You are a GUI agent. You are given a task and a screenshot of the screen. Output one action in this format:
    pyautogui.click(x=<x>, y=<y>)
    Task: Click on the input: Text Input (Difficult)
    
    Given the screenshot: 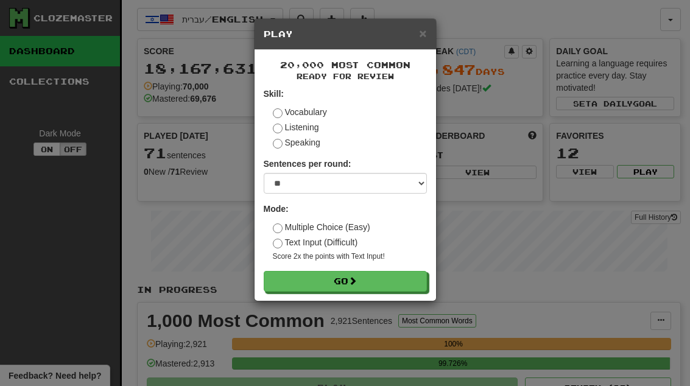 What is the action you would take?
    pyautogui.click(x=278, y=244)
    